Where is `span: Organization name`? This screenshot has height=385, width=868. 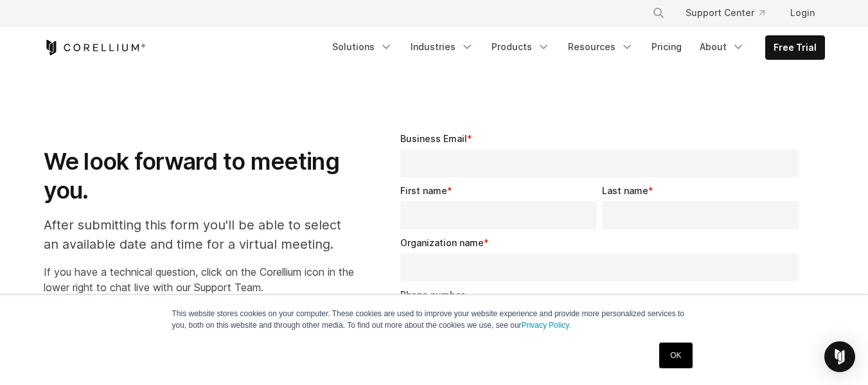
span: Organization name is located at coordinates (442, 242).